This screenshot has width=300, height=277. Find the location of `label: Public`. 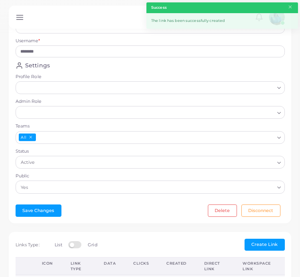

label: Public is located at coordinates (150, 176).